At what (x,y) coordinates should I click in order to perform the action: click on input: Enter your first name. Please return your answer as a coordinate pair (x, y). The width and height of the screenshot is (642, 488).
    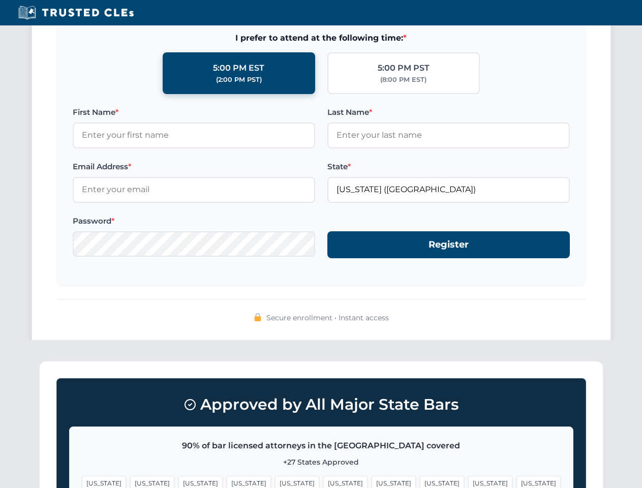
    Looking at the image, I should click on (194, 135).